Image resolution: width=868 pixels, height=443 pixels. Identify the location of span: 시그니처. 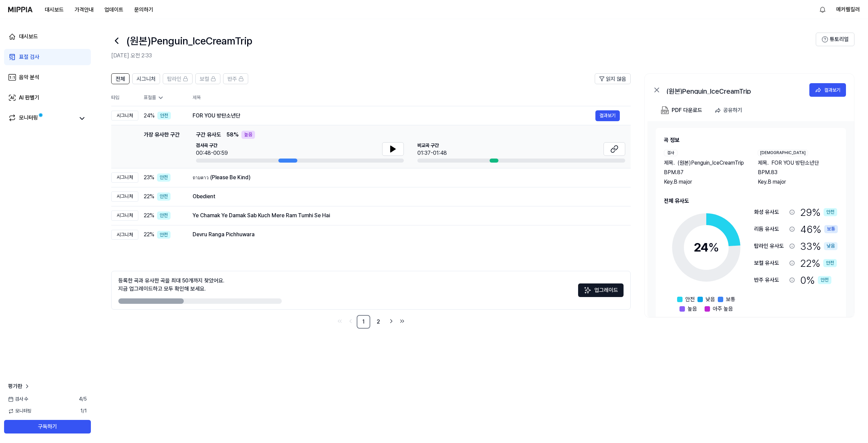
(146, 79).